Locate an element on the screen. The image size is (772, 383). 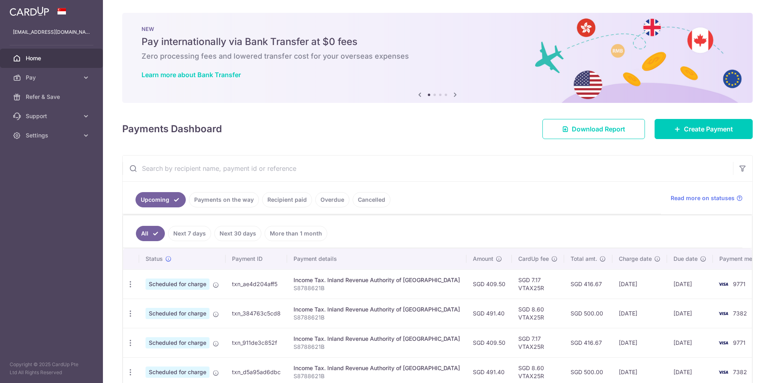
span: Due date is located at coordinates (685, 259).